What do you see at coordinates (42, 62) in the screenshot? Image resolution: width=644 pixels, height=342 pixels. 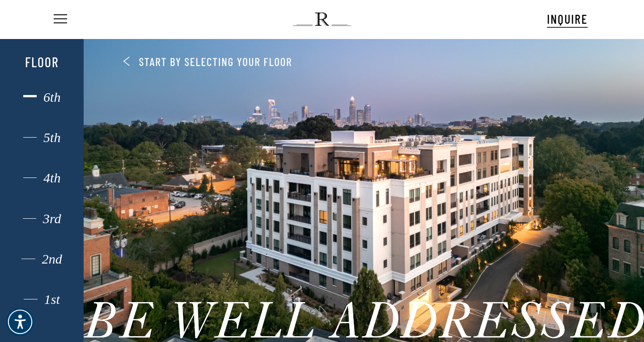 I see `div: Floor` at bounding box center [42, 62].